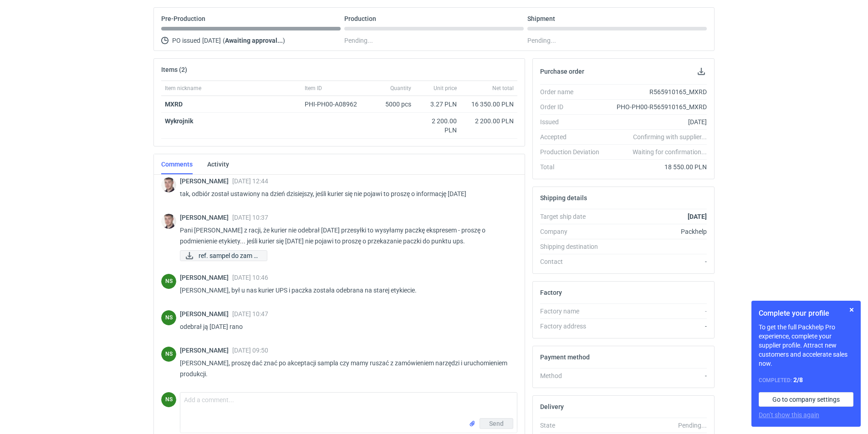  Describe the element at coordinates (359, 41) in the screenshot. I see `span: Pending...` at that location.